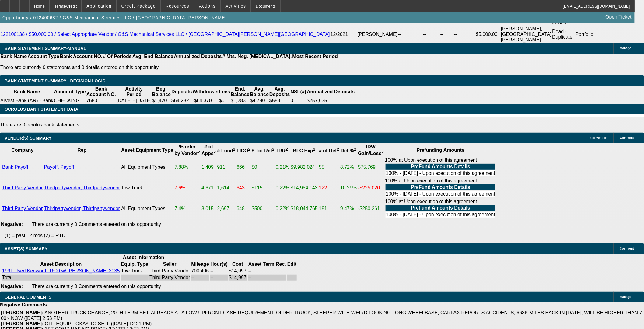  What do you see at coordinates (153, 57) in the screenshot?
I see `th: Avg. End Balance` at bounding box center [153, 57].